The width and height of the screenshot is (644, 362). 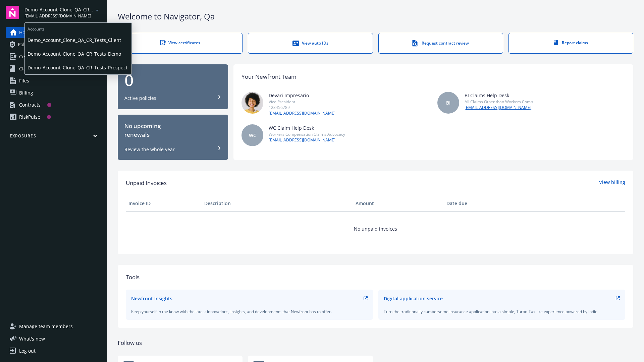 I want to click on div: Workers Compensation Claims Advocacy, so click(x=307, y=134).